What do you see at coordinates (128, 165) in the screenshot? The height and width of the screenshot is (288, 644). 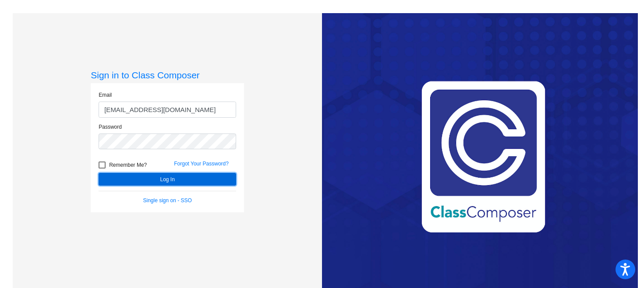 I see `span: Remember Me?` at bounding box center [128, 165].